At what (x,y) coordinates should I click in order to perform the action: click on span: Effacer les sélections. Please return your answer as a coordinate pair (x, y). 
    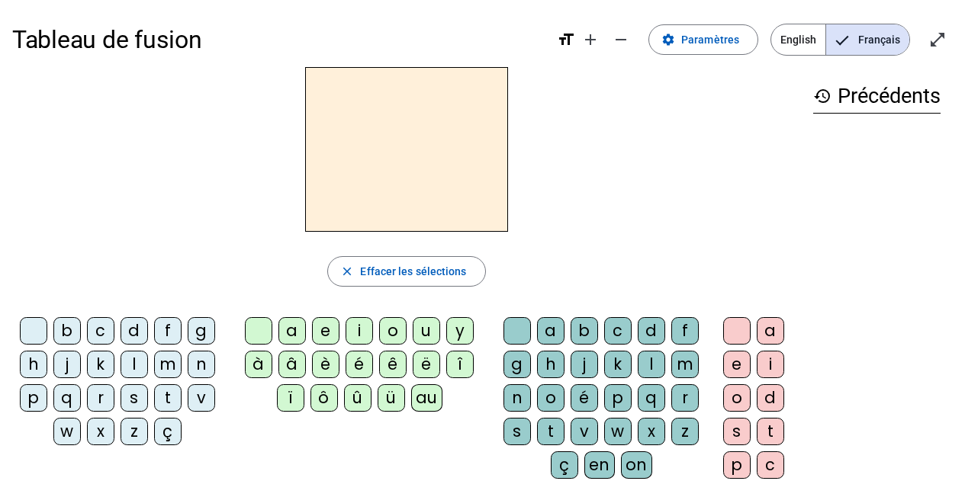
    Looking at the image, I should click on (413, 272).